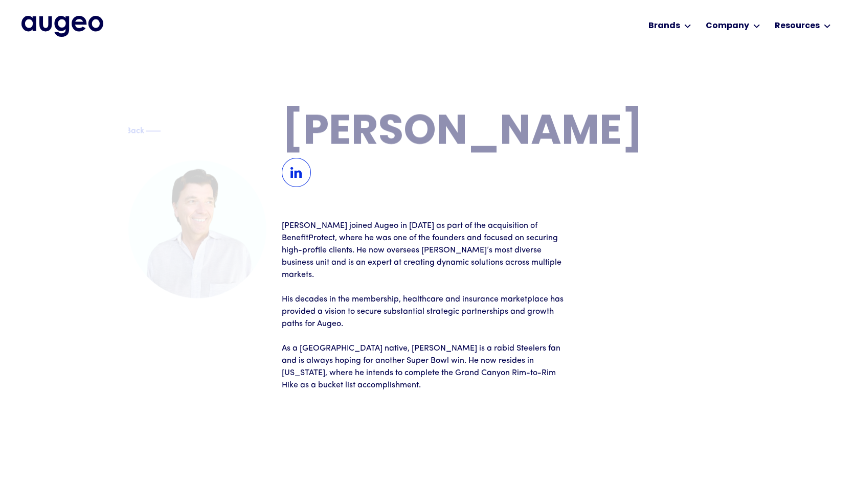 This screenshot has width=855, height=486. What do you see at coordinates (797, 26) in the screenshot?
I see `div: Resources` at bounding box center [797, 26].